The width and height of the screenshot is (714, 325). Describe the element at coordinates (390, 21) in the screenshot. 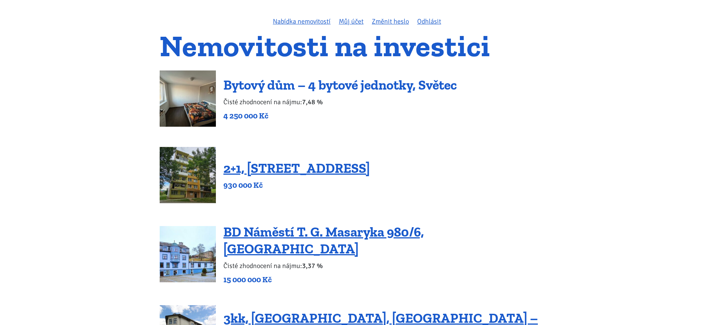

I see `a: Změnit heslo` at that location.